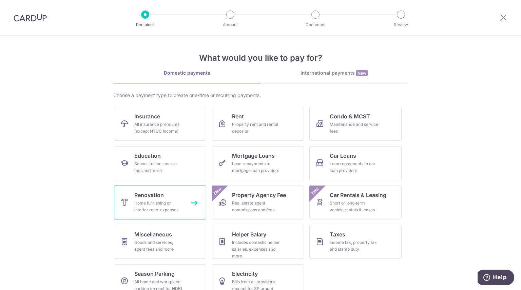 This screenshot has width=521, height=290. I want to click on span: Renovation, so click(149, 195).